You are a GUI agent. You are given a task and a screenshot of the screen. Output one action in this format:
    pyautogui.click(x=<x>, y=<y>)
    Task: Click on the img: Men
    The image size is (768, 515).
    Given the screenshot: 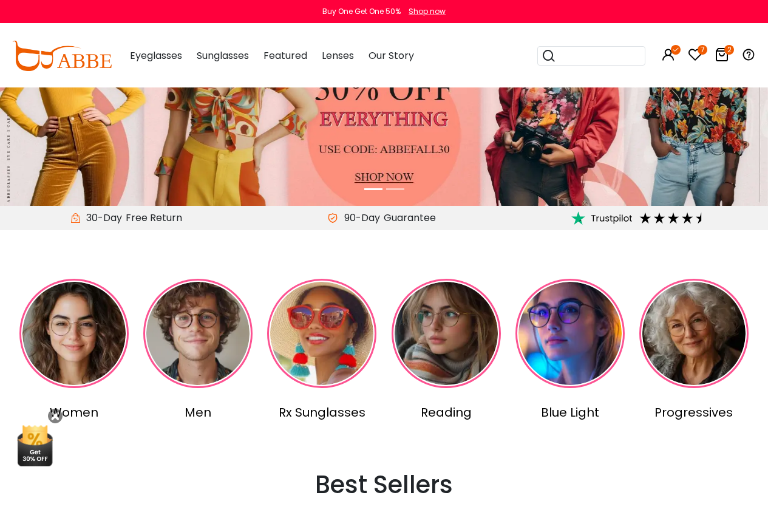 What is the action you would take?
    pyautogui.click(x=198, y=333)
    